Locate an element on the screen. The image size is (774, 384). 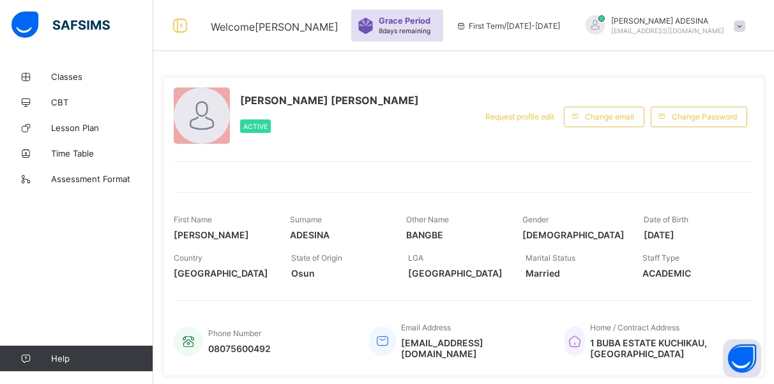
div: MICHAELADESINA is located at coordinates (662, 26).